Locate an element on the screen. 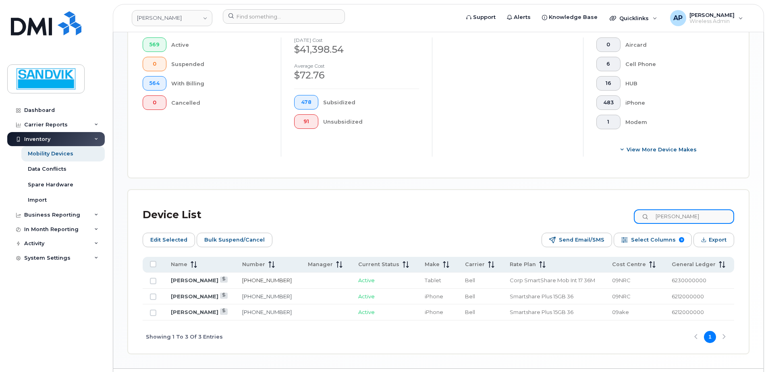 The width and height of the screenshot is (768, 372). span: 483 is located at coordinates (608, 103).